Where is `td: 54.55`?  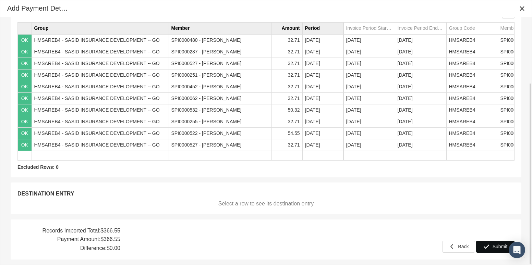
td: 54.55 is located at coordinates (287, 134).